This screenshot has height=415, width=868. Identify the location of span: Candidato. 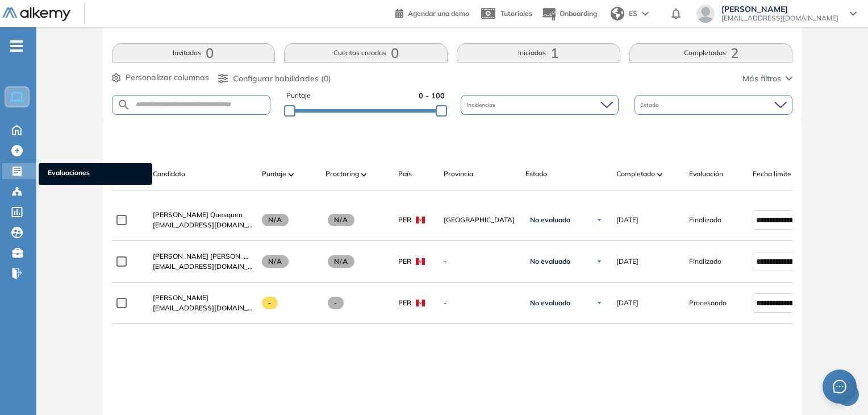
(168, 174).